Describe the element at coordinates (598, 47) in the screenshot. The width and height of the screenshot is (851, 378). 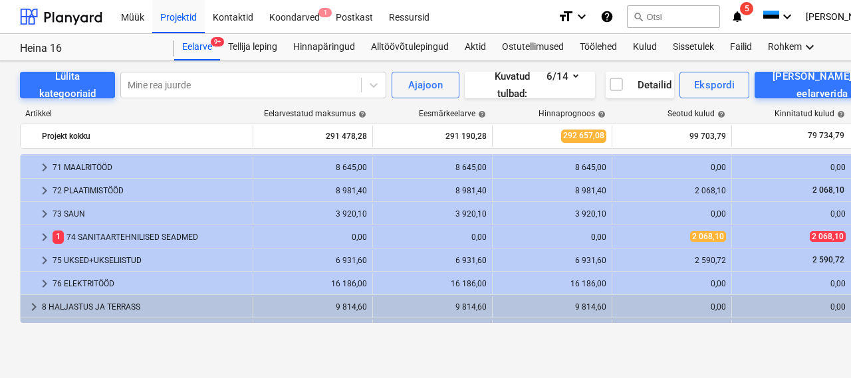
I see `a: Töölehed` at that location.